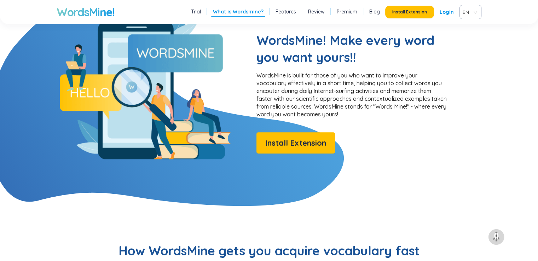  Describe the element at coordinates (85, 12) in the screenshot. I see `a: WordsMine!` at that location.